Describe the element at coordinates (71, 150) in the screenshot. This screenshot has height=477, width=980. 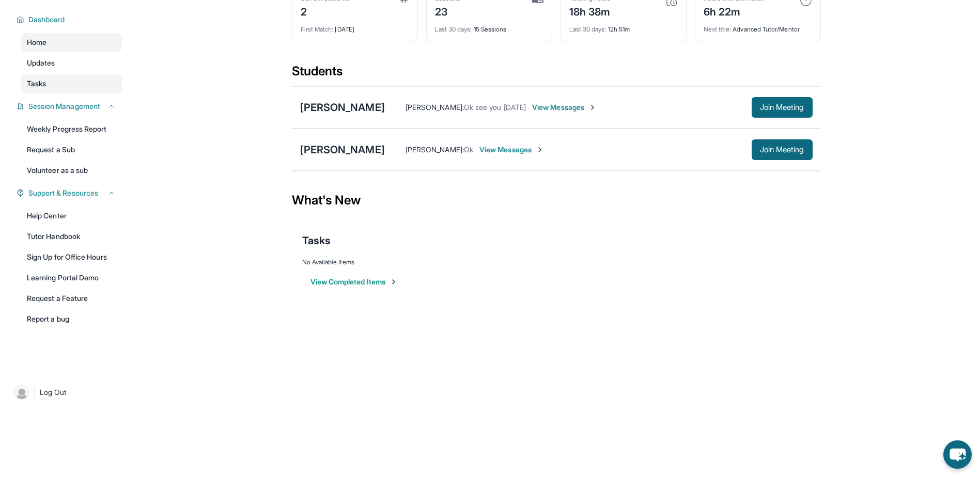
I see `a: Request a Sub` at that location.